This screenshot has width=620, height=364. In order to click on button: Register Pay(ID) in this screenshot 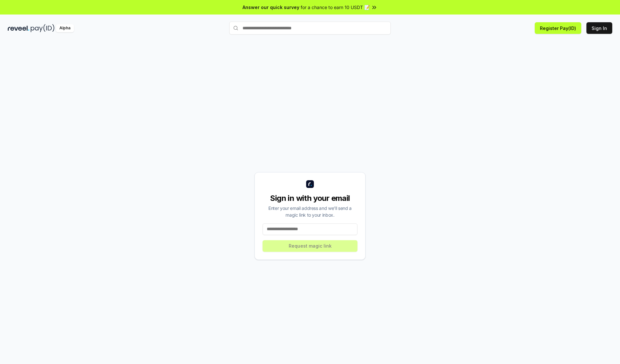, I will do `click(558, 28)`.